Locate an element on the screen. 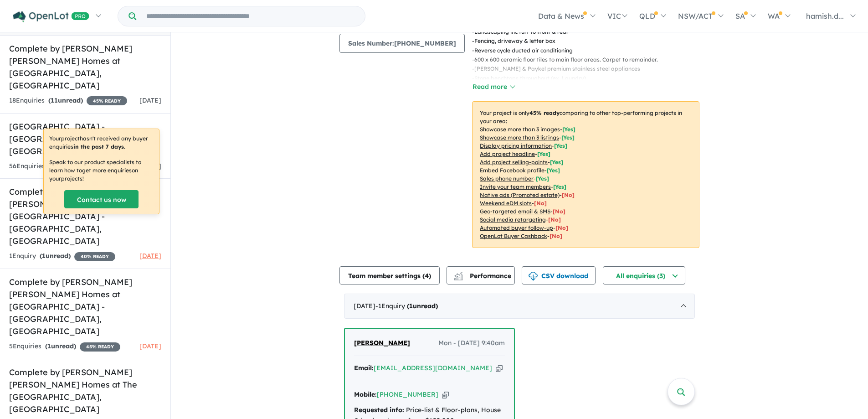 This screenshot has height=419, width=868. u: get more enquiries is located at coordinates (107, 170).